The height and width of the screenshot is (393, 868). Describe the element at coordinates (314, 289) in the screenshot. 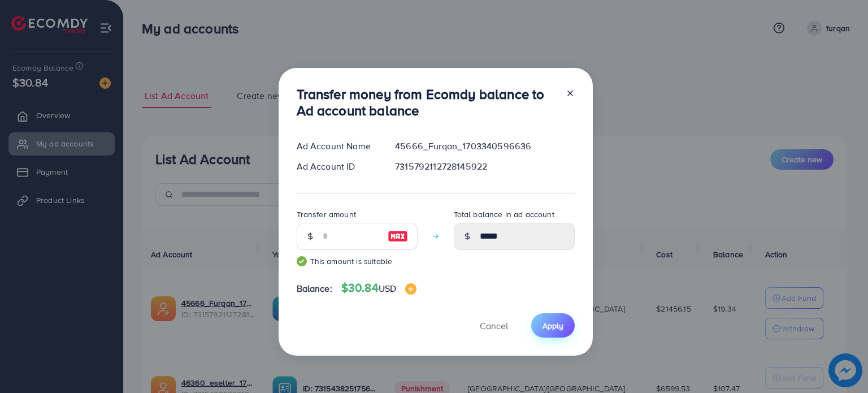

I see `span: Balance:` at that location.